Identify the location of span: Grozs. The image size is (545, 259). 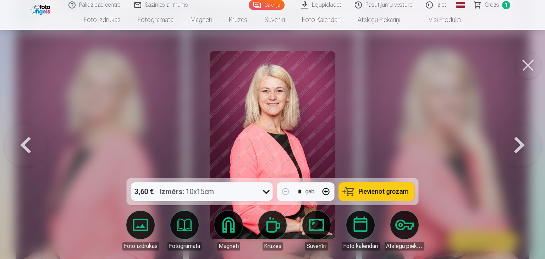
(492, 5).